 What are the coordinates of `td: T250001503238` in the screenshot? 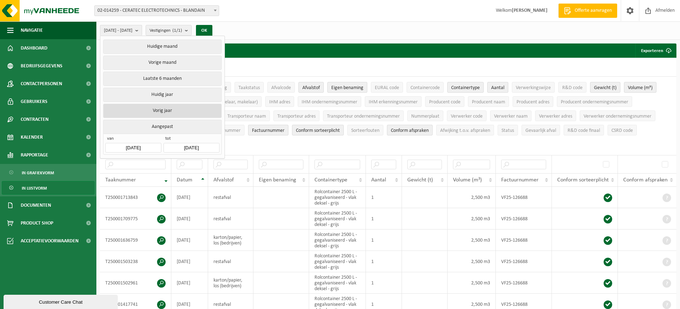 It's located at (136, 262).